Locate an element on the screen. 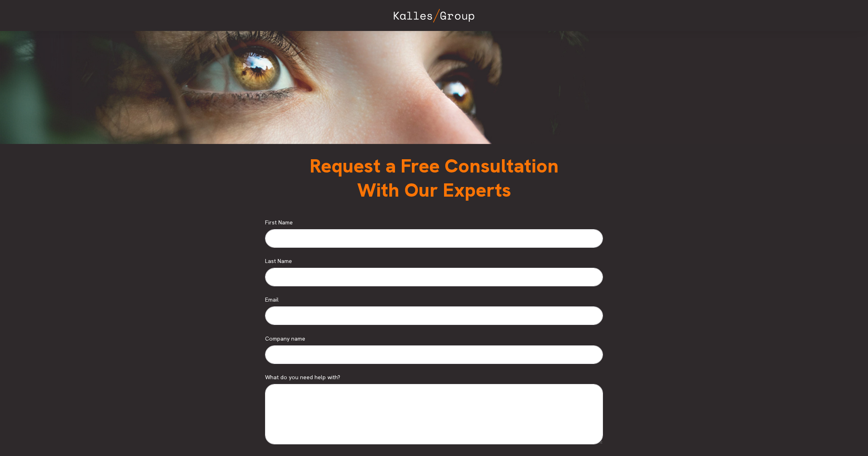 The width and height of the screenshot is (868, 456). img: KG - Logo - 1 line - White is located at coordinates (434, 16).